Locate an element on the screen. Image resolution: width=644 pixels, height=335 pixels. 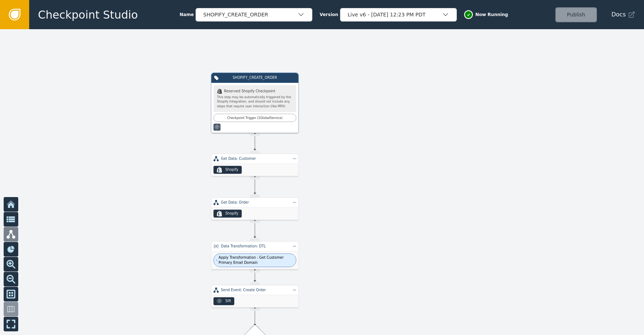
button: SHOPIFY_CREATE_ORDER is located at coordinates (254, 15).